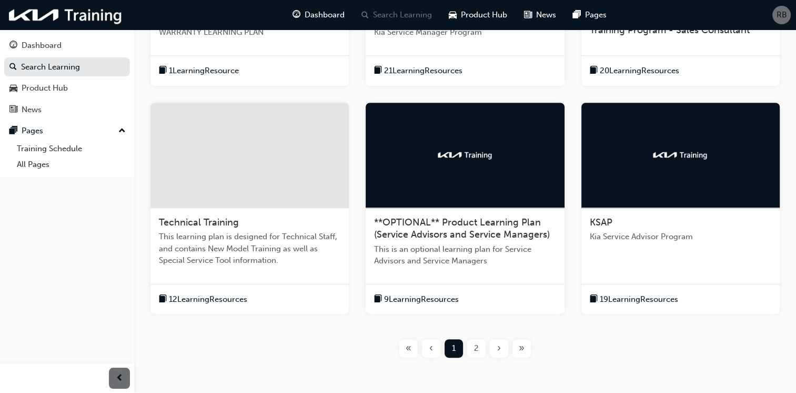 This screenshot has width=796, height=393. Describe the element at coordinates (635, 71) in the screenshot. I see `button: book-icon20LearningResources` at that location.